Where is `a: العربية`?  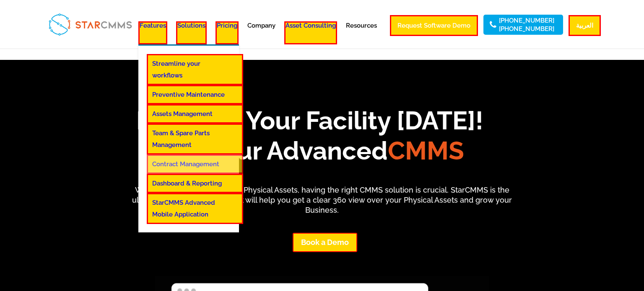 a: العربية is located at coordinates (585, 25).